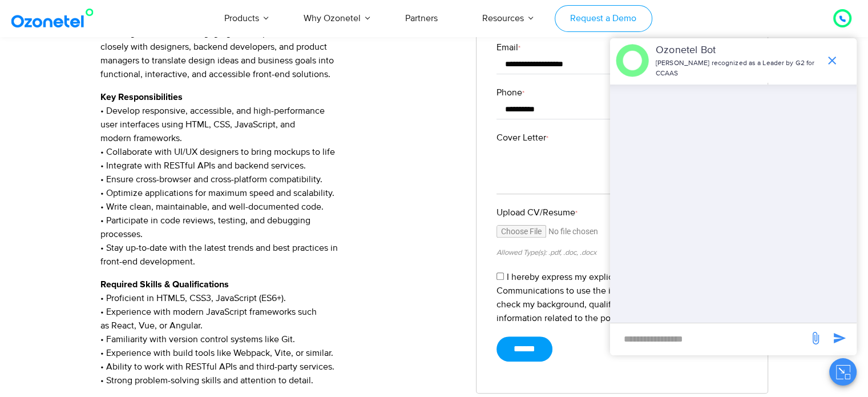  Describe the element at coordinates (622, 169) in the screenshot. I see `textarea: To enrich screen reader interactions, please activate Accessibility in Grammarly extension settings` at that location.